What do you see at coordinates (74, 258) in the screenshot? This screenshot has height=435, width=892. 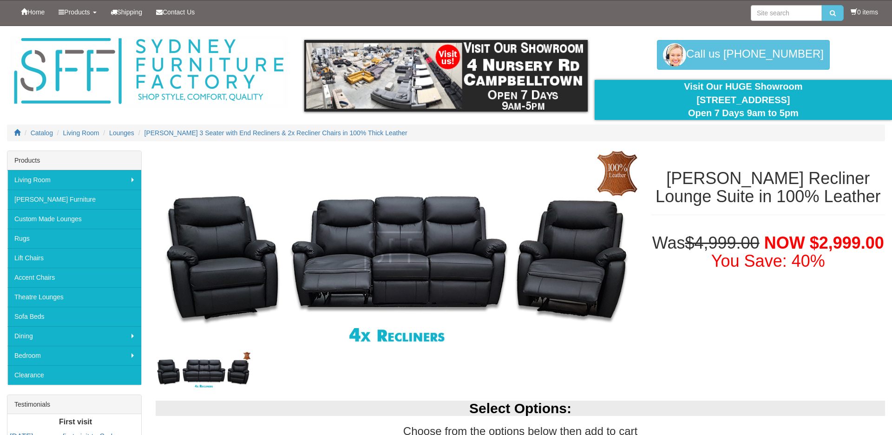 I see `a: Lift Chairs` at bounding box center [74, 258].